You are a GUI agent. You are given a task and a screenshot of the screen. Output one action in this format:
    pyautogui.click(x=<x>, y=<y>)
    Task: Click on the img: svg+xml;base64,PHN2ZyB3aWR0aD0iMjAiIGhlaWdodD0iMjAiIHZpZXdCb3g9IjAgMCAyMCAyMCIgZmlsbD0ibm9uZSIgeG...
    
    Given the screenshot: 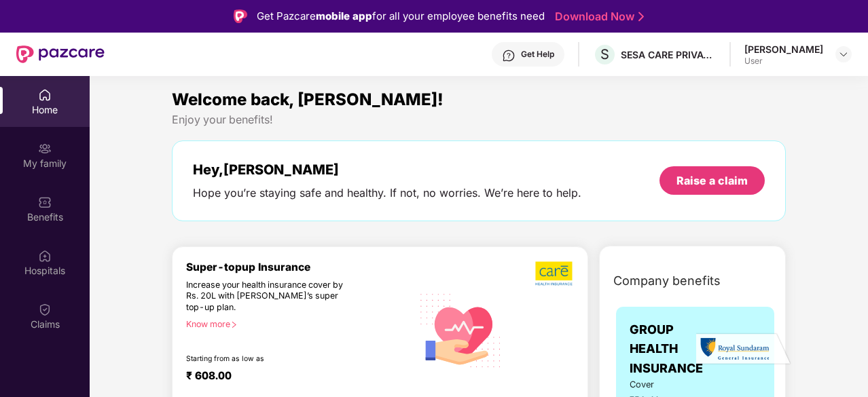 What is the action you would take?
    pyautogui.click(x=45, y=148)
    